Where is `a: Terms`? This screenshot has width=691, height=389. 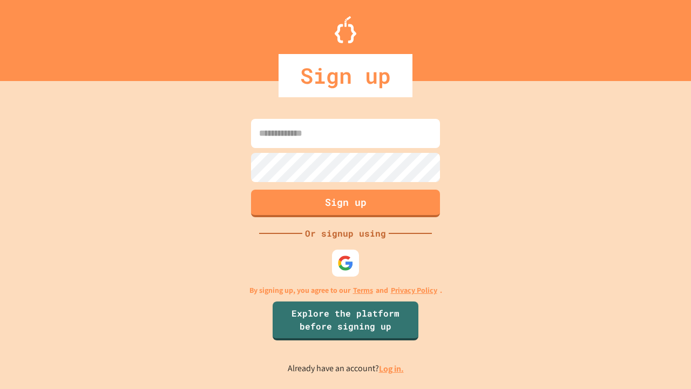
a: Terms is located at coordinates (363, 290).